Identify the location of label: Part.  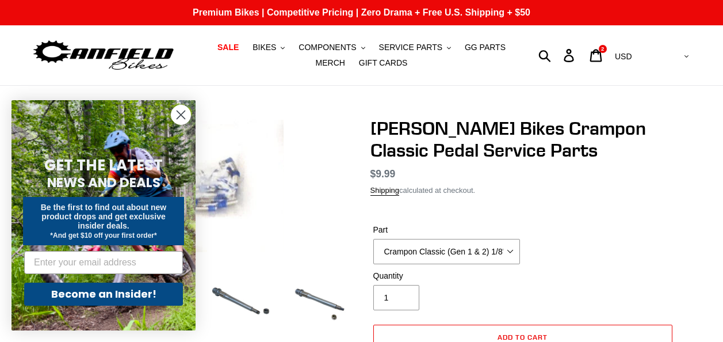
(446, 229).